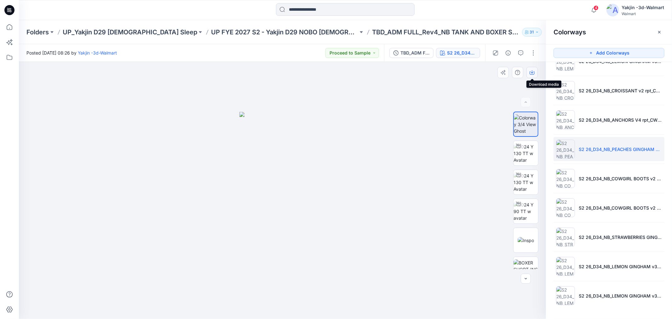  Describe the element at coordinates (565, 237) in the screenshot. I see `img: S2 26_D34_NB_STRAWBERRIES GINGHAM v1 rpt_CW3_VIV WHT ROSY PETAL_WM 1` at that location.